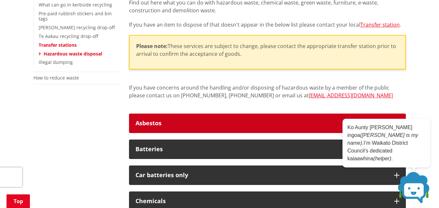  I want to click on p: If you have concerns around the handling and/or disposing of hazardous waste by a member of the p..., so click(268, 96).